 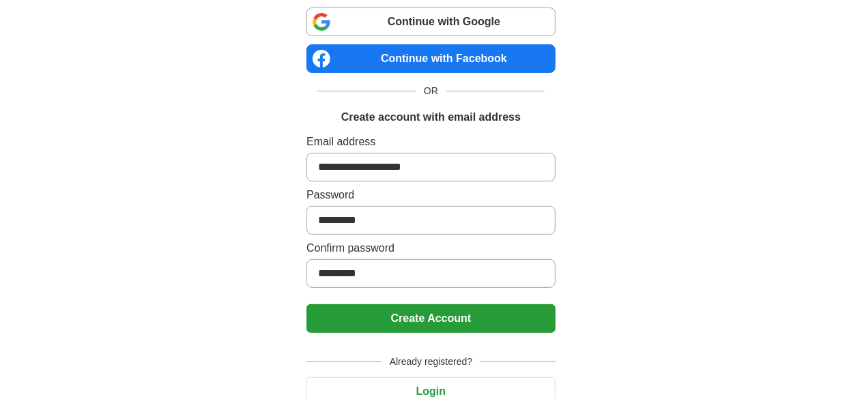 What do you see at coordinates (431, 249) in the screenshot?
I see `label: Confirm password` at bounding box center [431, 249].